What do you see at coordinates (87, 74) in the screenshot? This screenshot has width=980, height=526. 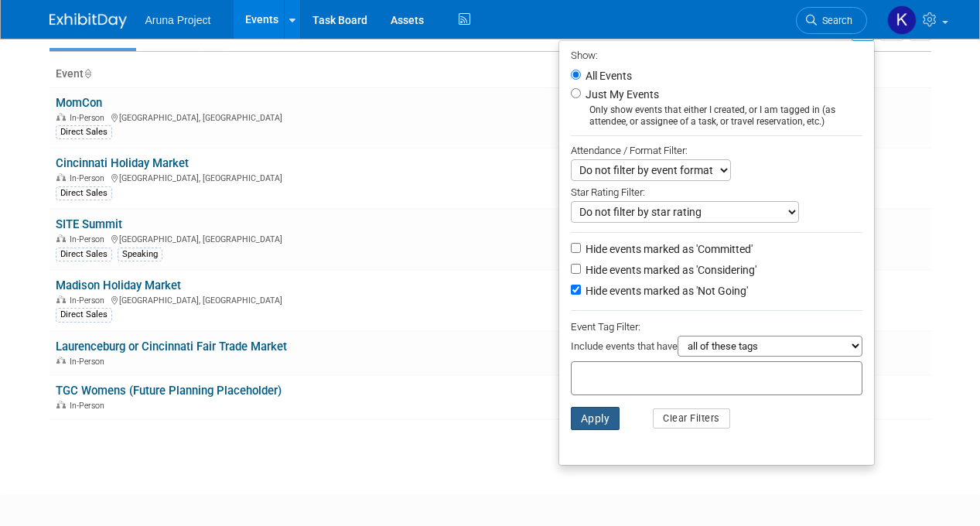 I see `a: Sort by Event Name` at bounding box center [87, 74].